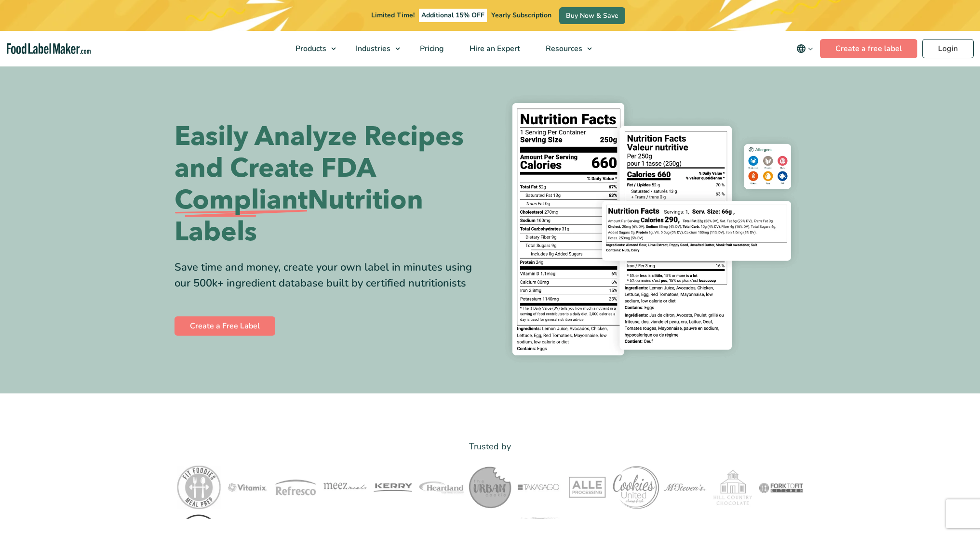  I want to click on a: Industries, so click(374, 48).